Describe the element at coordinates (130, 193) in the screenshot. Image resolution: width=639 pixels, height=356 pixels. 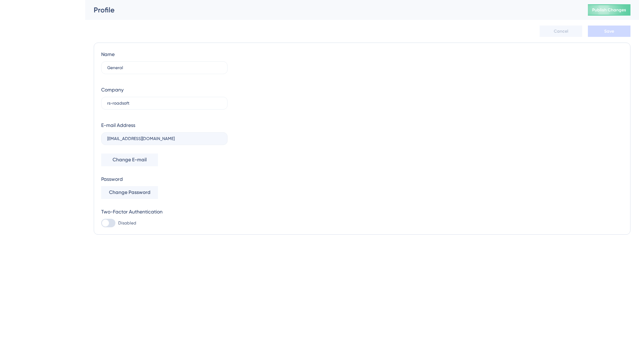
I see `button: Change Password` at that location.